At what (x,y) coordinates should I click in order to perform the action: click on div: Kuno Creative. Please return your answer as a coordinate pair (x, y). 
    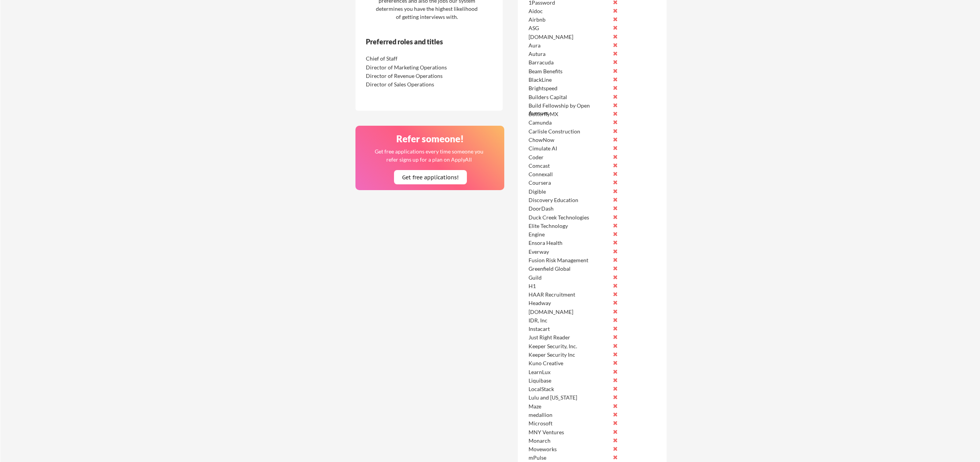
    Looking at the image, I should click on (569, 364).